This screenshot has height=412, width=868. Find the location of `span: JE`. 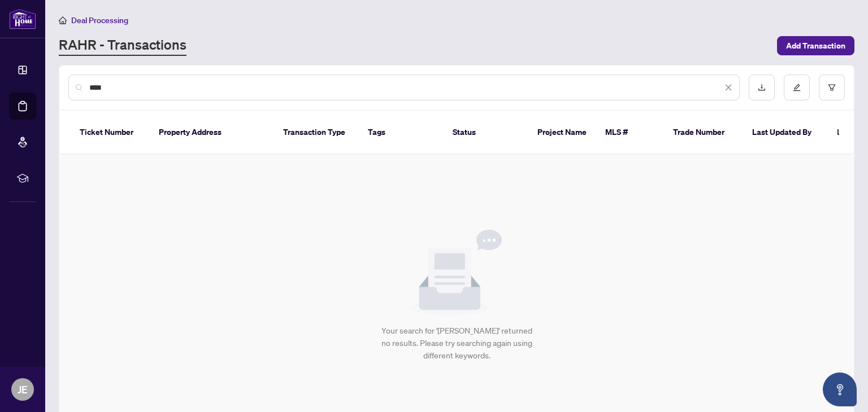

span: JE is located at coordinates (23, 390).